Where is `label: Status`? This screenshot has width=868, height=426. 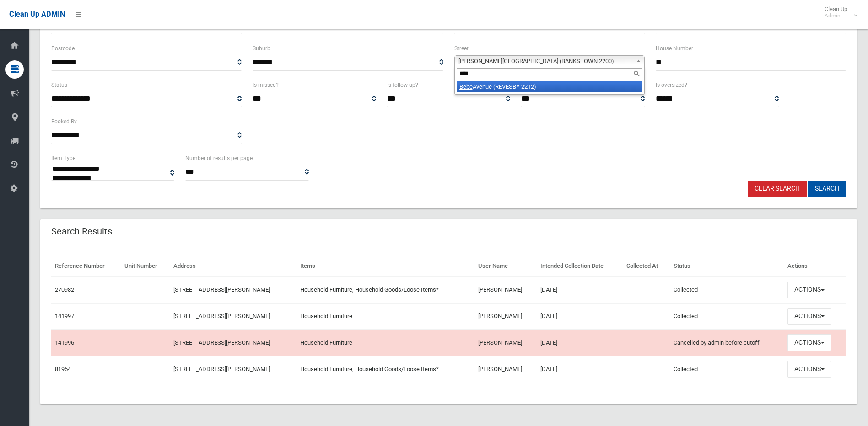
label: Status is located at coordinates (59, 85).